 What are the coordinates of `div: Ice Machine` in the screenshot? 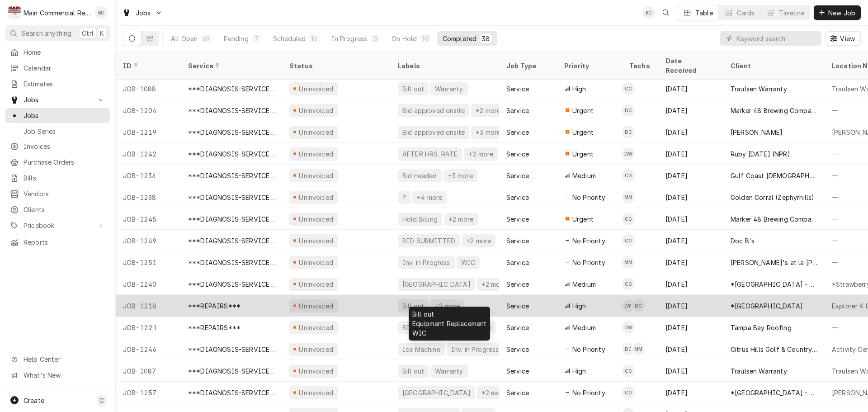 It's located at (421, 349).